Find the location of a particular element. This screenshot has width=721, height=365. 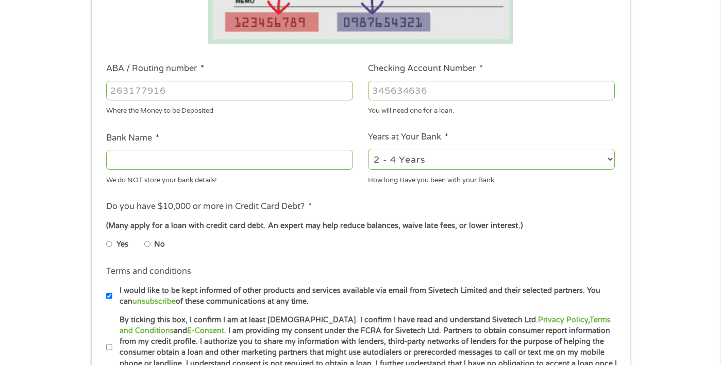

label: Terms and conditions is located at coordinates (148, 272).